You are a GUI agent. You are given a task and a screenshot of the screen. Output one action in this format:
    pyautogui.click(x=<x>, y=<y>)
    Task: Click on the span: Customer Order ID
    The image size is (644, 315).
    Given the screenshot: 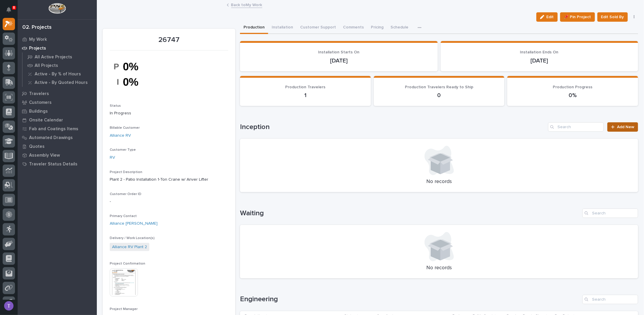 What is the action you would take?
    pyautogui.click(x=125, y=195)
    